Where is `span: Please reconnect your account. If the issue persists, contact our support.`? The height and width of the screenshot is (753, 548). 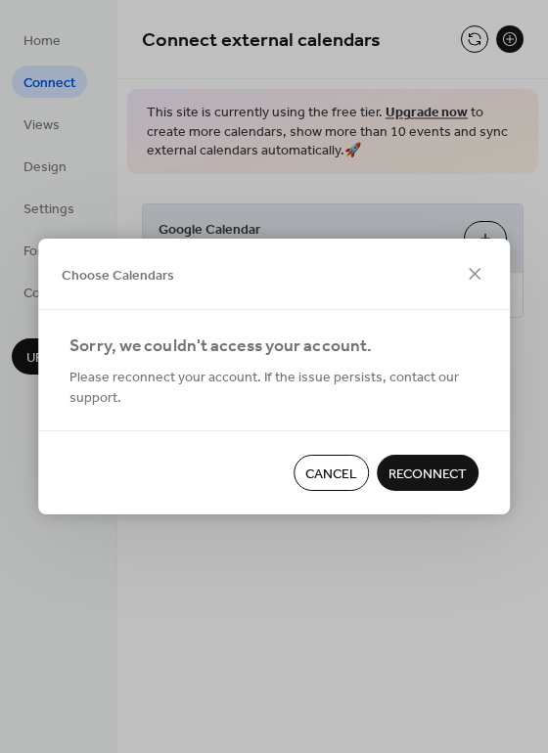
span: Please reconnect your account. If the issue persists, contact our support. is located at coordinates (274, 388).